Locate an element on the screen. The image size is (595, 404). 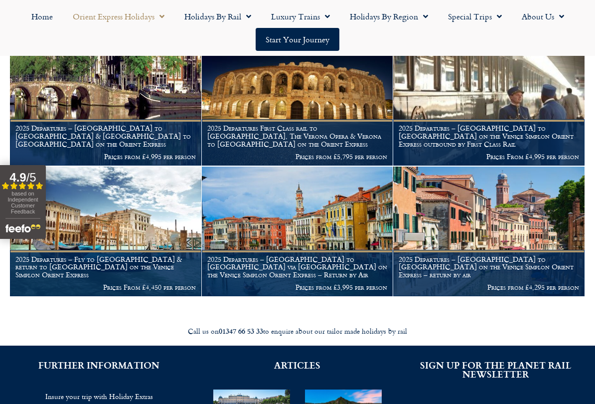
p: Prices from £3,995 per person is located at coordinates (298, 287).